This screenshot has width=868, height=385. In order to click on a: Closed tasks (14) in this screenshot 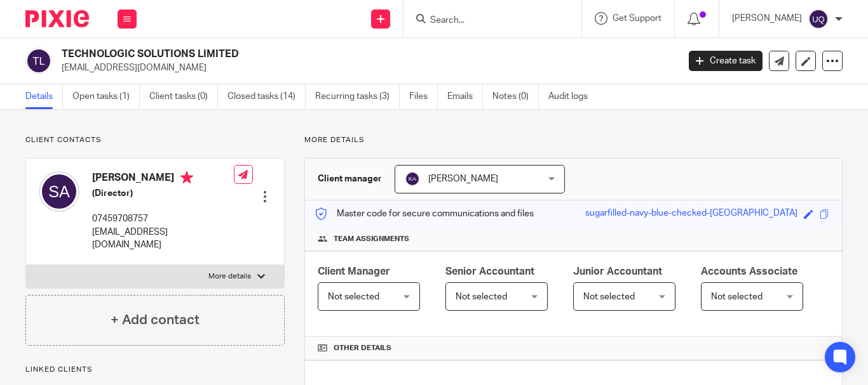, I will do `click(267, 96)`.